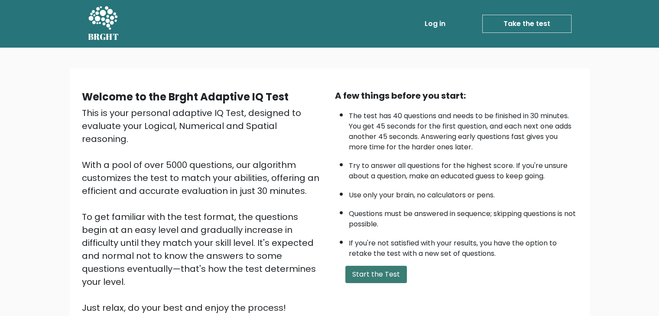 This screenshot has width=659, height=316. I want to click on b: Welcome to the Brght Adaptive IQ Test, so click(185, 97).